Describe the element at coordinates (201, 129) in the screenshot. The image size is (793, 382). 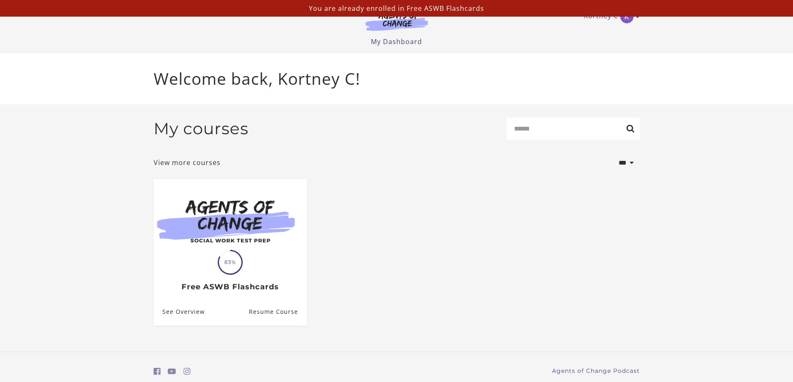
I see `h2: My courses` at that location.